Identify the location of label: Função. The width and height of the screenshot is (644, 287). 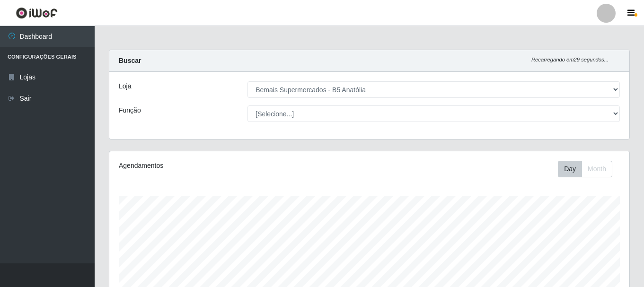
(130, 110).